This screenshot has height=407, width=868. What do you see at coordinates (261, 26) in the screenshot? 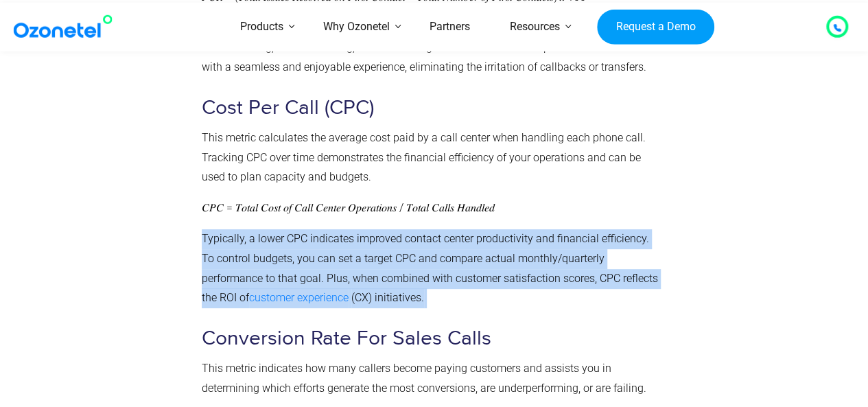
I see `a: Products` at bounding box center [261, 26].